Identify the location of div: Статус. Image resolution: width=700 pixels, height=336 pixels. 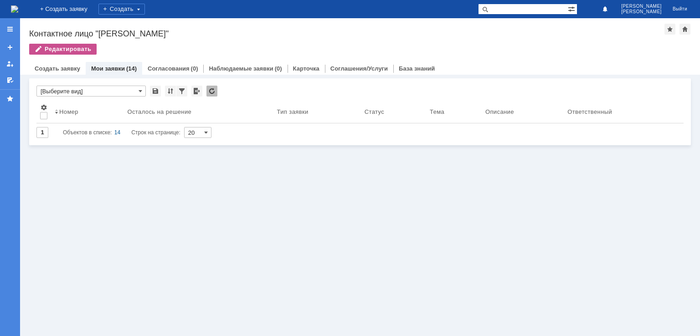
(374, 112).